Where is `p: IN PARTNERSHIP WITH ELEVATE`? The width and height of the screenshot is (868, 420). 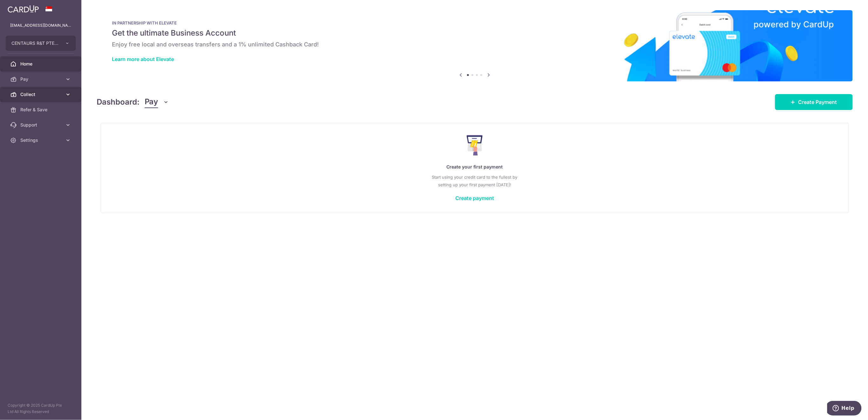 p: IN PARTNERSHIP WITH ELEVATE is located at coordinates (474, 23).